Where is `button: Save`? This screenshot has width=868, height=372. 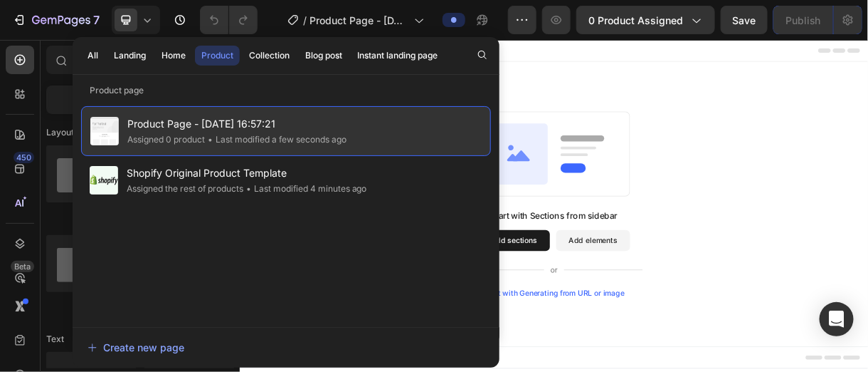
button: Save is located at coordinates (744, 20).